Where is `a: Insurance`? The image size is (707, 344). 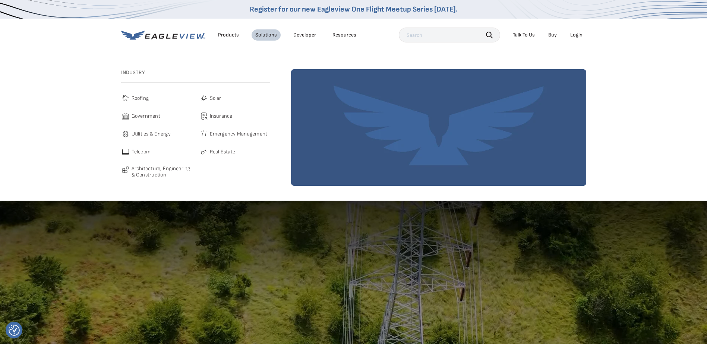
a: Insurance is located at coordinates (235, 116).